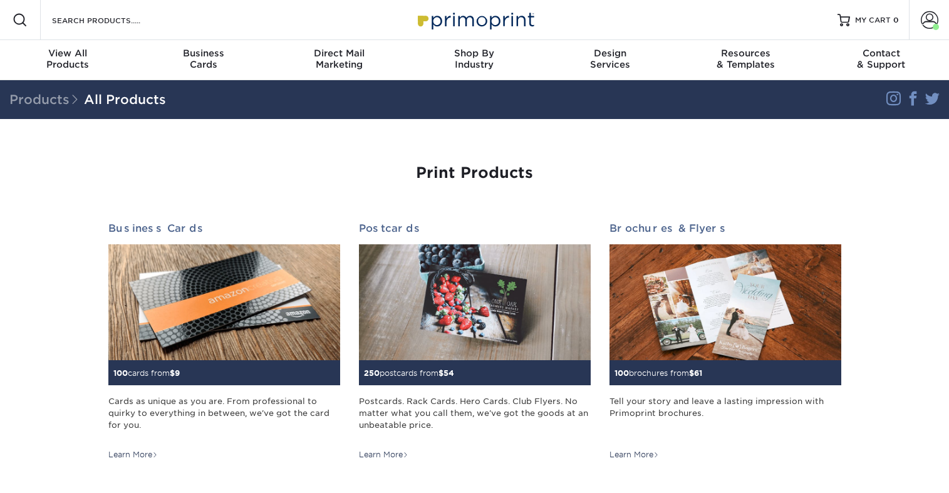 Image resolution: width=949 pixels, height=493 pixels. Describe the element at coordinates (224, 228) in the screenshot. I see `h2: Business Cards` at that location.